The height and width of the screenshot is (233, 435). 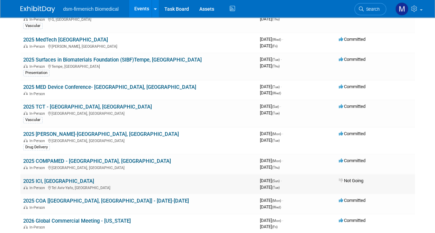 What do you see at coordinates (276, 181) in the screenshot?
I see `span: (Sun)` at bounding box center [276, 181].